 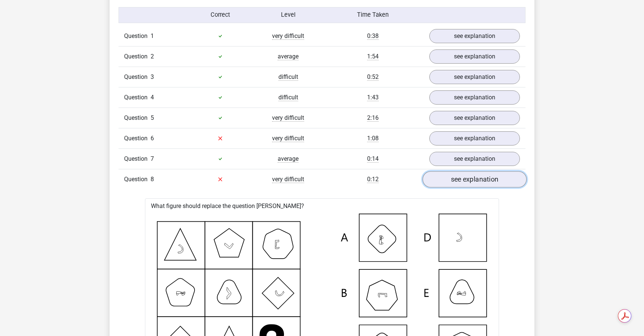 What do you see at coordinates (152, 159) in the screenshot?
I see `span: 7` at bounding box center [152, 159].